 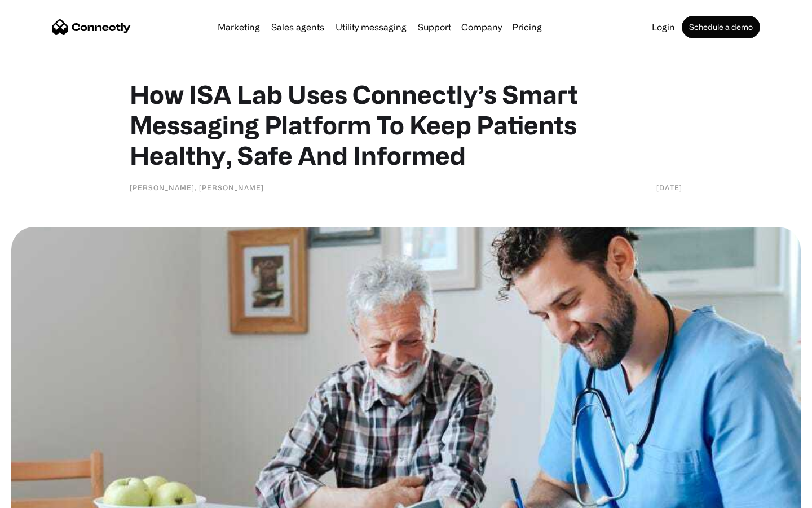 What do you see at coordinates (40, 496) in the screenshot?
I see `aside: Language selected: English` at bounding box center [40, 496].